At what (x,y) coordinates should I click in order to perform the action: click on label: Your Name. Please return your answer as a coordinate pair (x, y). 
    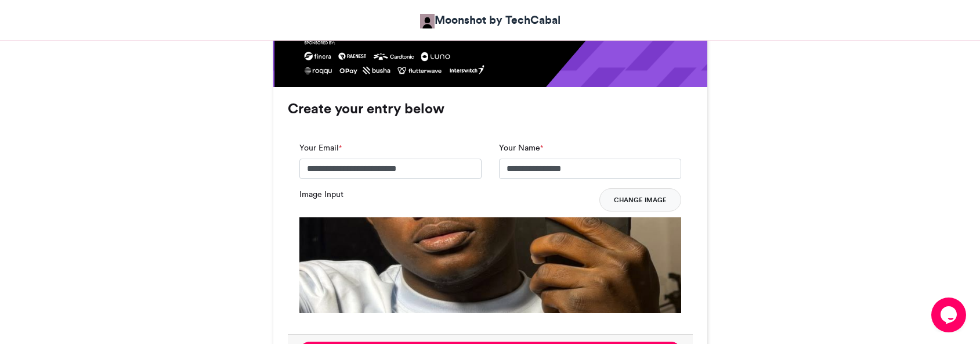
    Looking at the image, I should click on (521, 148).